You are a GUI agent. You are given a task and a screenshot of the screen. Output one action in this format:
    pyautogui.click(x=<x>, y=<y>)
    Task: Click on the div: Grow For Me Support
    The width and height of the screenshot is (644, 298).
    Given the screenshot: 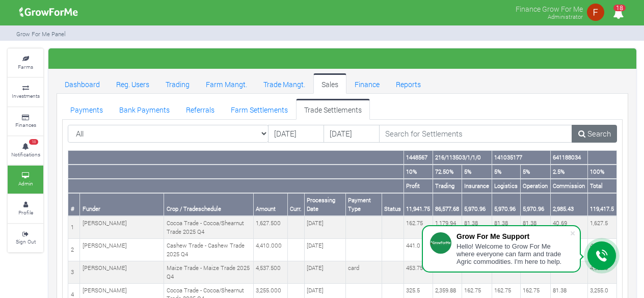 What is the action you would take?
    pyautogui.click(x=513, y=236)
    